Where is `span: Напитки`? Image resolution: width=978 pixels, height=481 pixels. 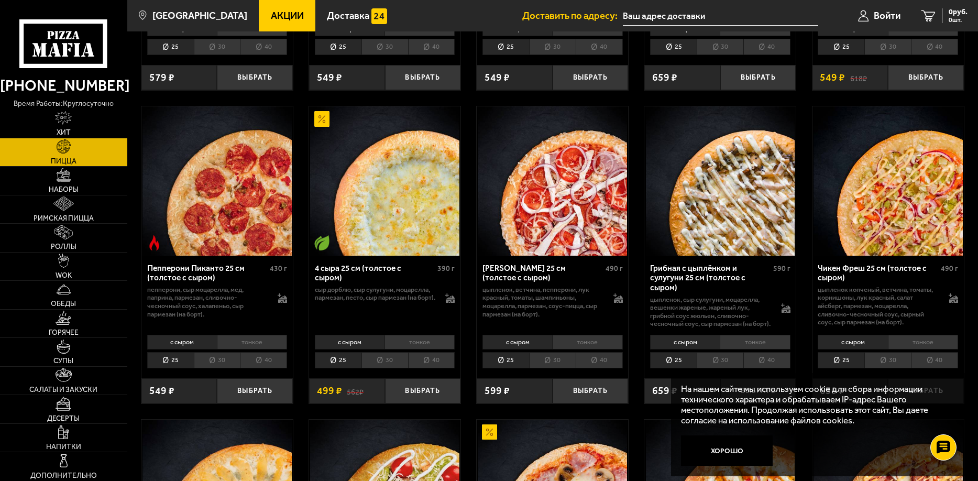
span: Напитки is located at coordinates (63, 447).